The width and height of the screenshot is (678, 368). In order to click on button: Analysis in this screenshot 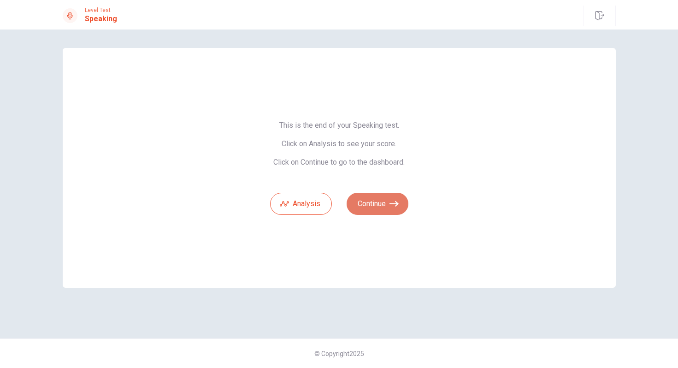, I will do `click(301, 204)`.